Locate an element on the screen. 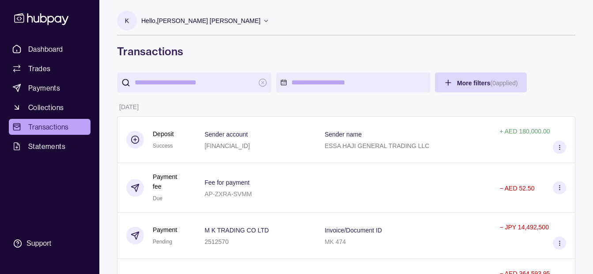 The image size is (593, 274). p: MK 474 is located at coordinates (335, 241).